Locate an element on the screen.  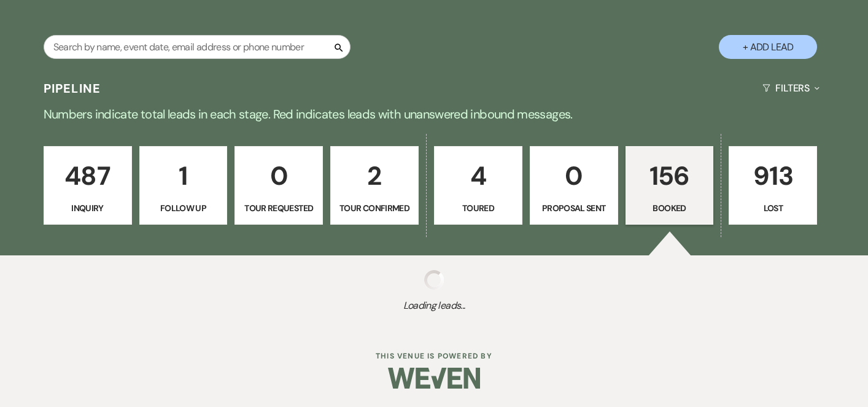
h3: Pipeline is located at coordinates (73, 88).